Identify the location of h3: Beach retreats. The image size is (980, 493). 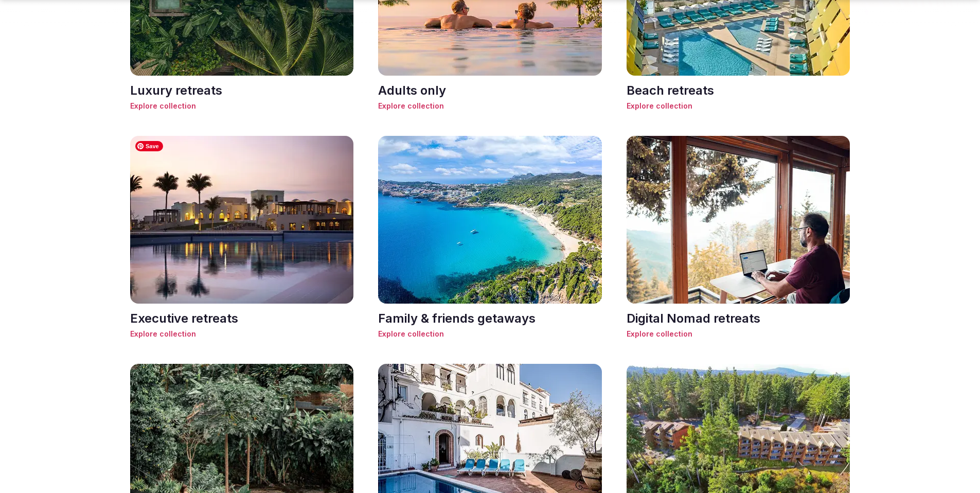
(738, 91).